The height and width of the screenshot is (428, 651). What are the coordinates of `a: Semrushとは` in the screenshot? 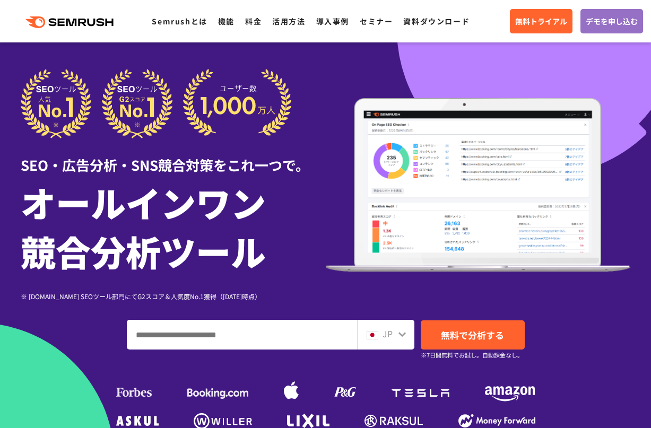 It's located at (179, 21).